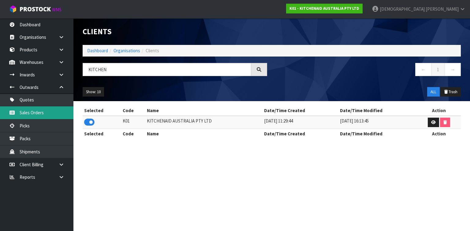 The width and height of the screenshot is (470, 231). Describe the element at coordinates (451, 92) in the screenshot. I see `button: Trash` at that location.